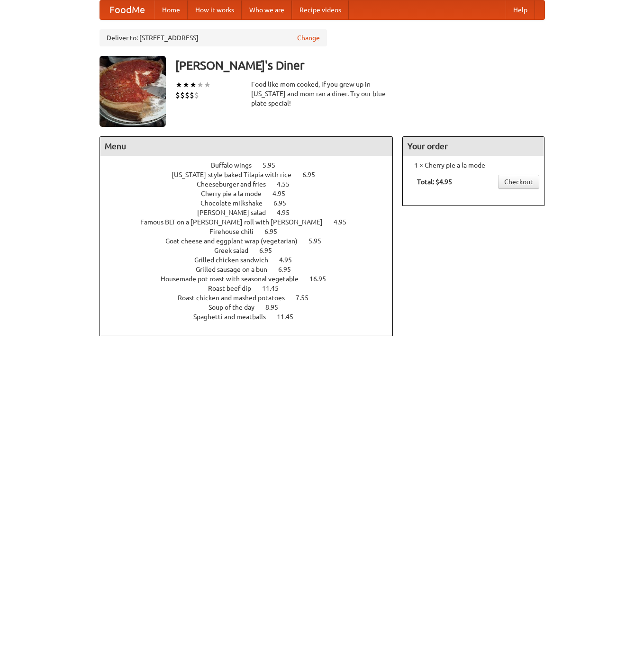  Describe the element at coordinates (434, 182) in the screenshot. I see `b: Total: $4.95` at that location.